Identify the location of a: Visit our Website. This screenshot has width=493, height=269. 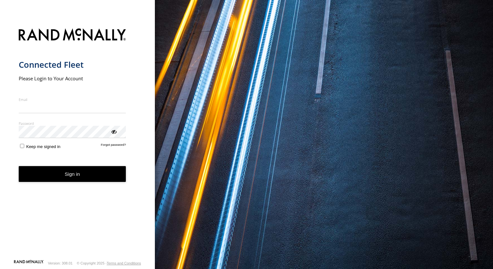
(29, 263).